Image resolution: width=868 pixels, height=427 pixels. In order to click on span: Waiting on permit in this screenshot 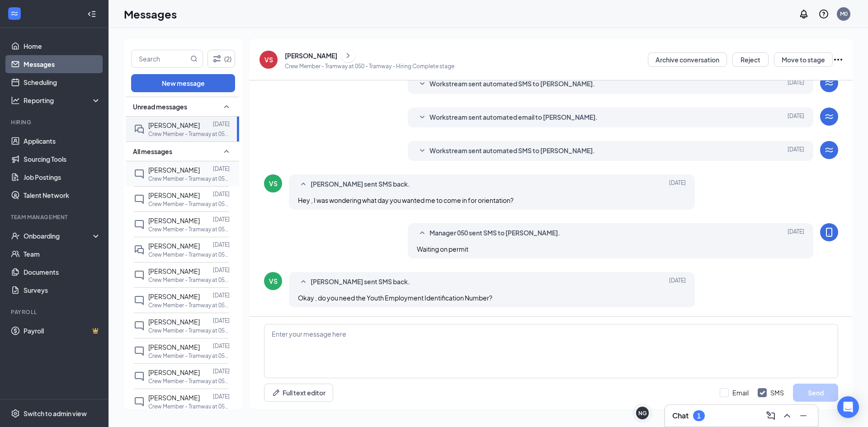, I will do `click(442, 249)`.